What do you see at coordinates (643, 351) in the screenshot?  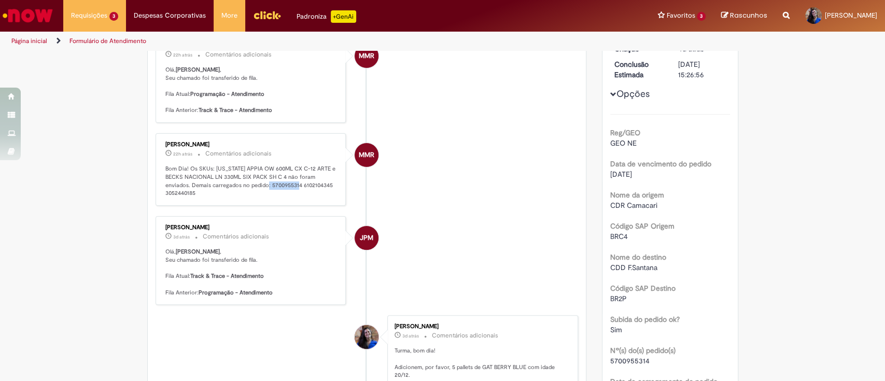 I see `b: Nº(s) do(s) pedido(s)` at bounding box center [643, 351].